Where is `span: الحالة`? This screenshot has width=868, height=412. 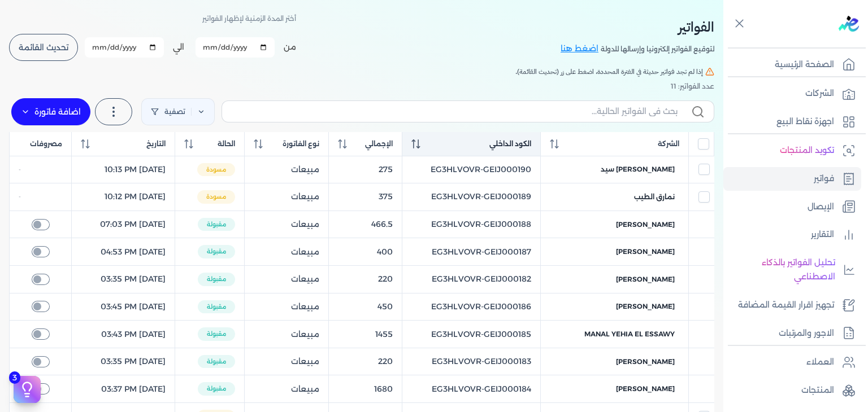
span: الحالة is located at coordinates (226, 144).